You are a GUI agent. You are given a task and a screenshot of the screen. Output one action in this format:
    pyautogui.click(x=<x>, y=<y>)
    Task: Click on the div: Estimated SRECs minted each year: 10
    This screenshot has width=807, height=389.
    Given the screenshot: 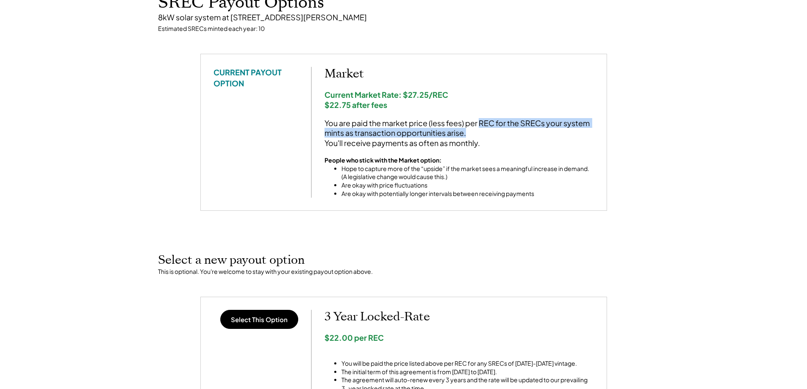 What is the action you would take?
    pyautogui.click(x=404, y=29)
    